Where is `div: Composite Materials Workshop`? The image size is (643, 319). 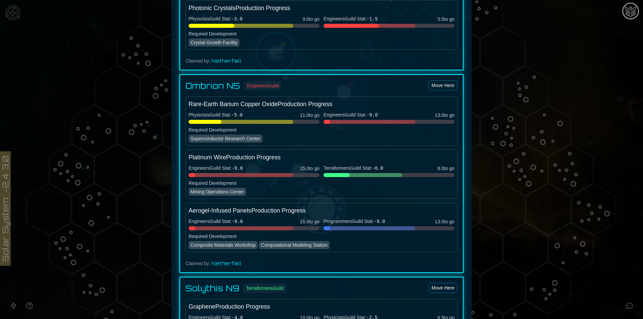
div: Composite Materials Workshop is located at coordinates (223, 245).